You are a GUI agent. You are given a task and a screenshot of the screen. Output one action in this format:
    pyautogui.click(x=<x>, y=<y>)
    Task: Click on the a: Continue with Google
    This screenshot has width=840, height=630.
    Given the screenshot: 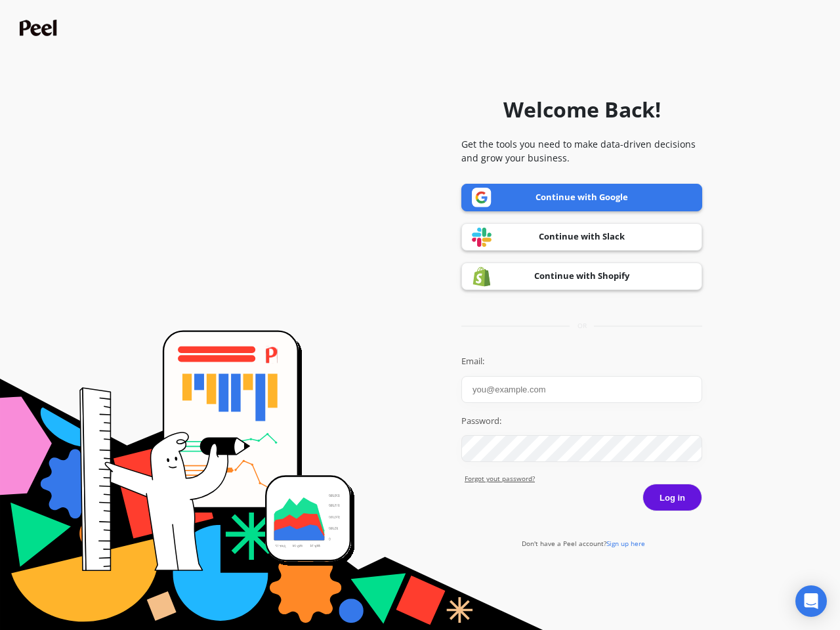 What is the action you would take?
    pyautogui.click(x=582, y=197)
    